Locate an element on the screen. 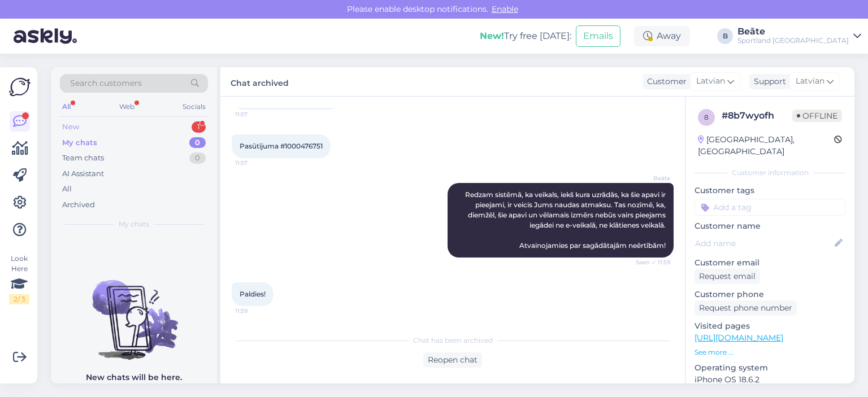 The height and width of the screenshot is (397, 868). div: Team chats is located at coordinates (83, 158).